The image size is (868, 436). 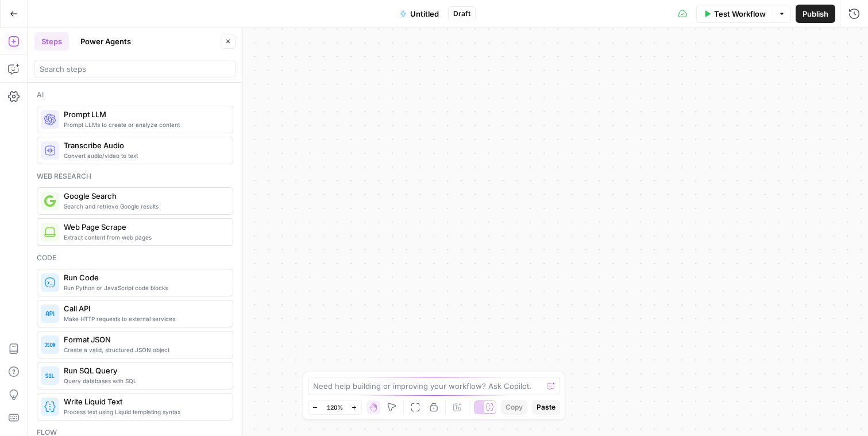 What do you see at coordinates (143, 308) in the screenshot?
I see `span: Call API` at bounding box center [143, 308].